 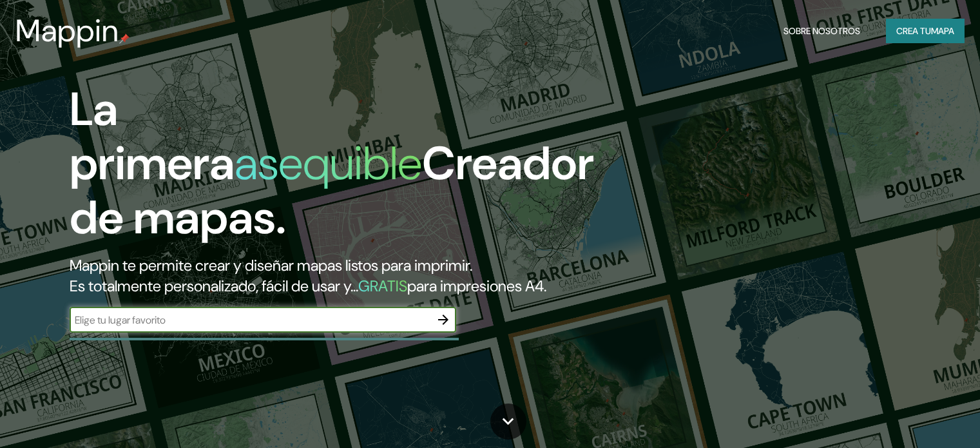 I want to click on font: GRATIS, so click(x=383, y=285).